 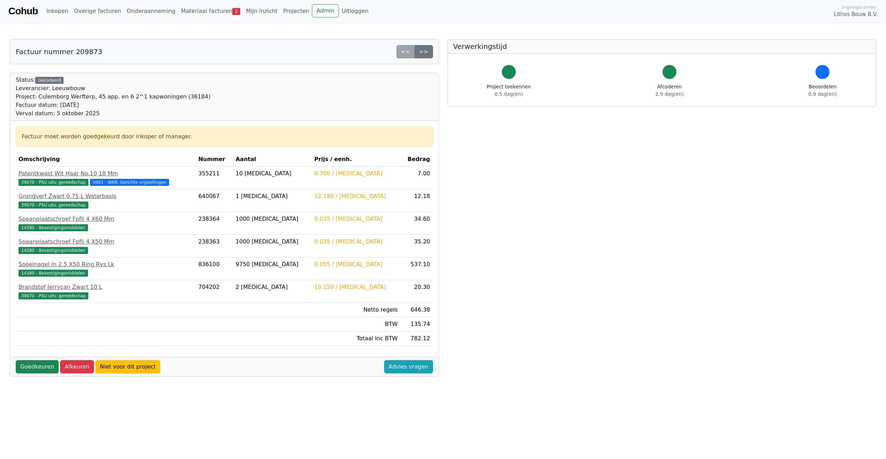 I want to click on div: Leverancier: Leeuwbouw, so click(x=113, y=88).